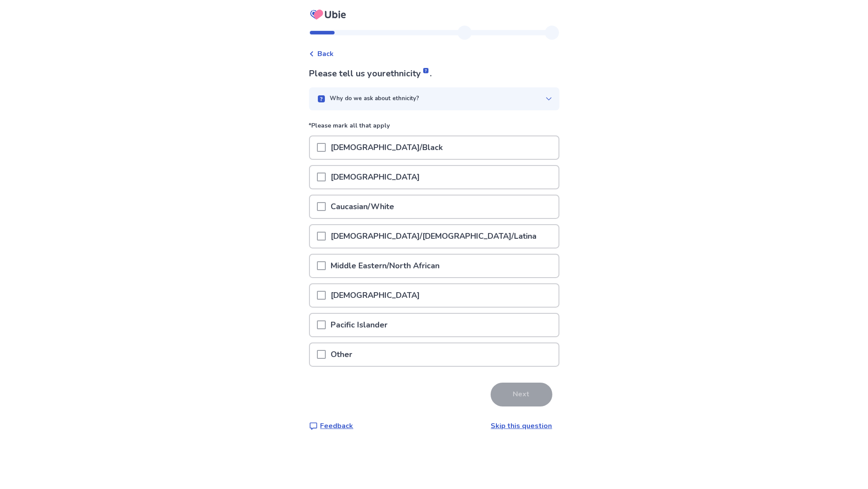  Describe the element at coordinates (331, 425) in the screenshot. I see `a: Feedback` at that location.